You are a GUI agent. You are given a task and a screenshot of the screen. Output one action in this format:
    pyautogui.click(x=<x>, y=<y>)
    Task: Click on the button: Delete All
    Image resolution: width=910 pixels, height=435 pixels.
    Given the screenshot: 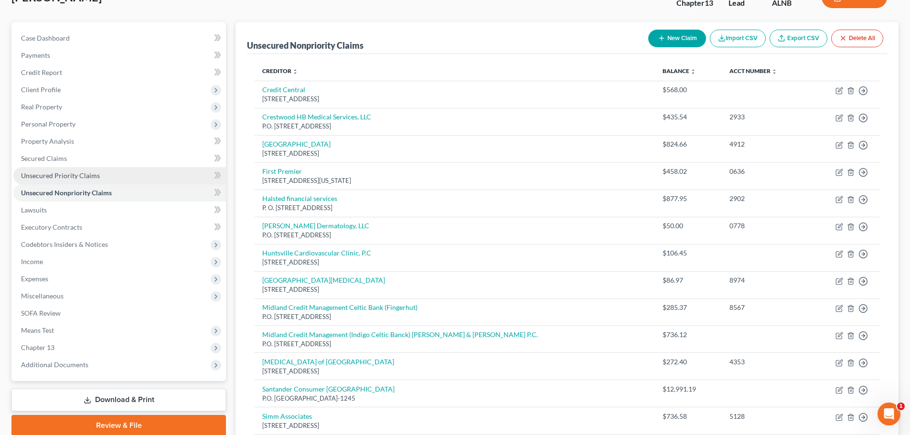 What is the action you would take?
    pyautogui.click(x=857, y=38)
    